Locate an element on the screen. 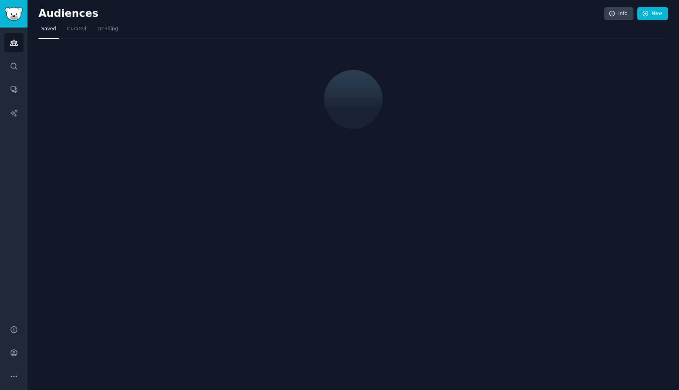 This screenshot has width=679, height=390. a: Trending is located at coordinates (108, 31).